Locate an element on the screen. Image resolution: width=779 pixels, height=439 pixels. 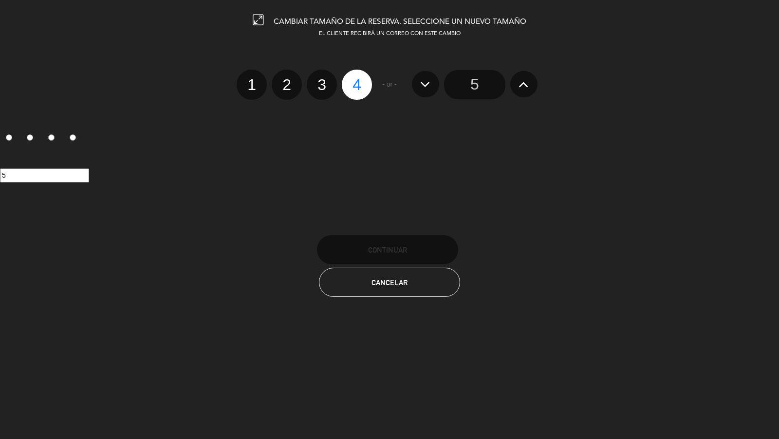
input: 3 is located at coordinates (51, 137).